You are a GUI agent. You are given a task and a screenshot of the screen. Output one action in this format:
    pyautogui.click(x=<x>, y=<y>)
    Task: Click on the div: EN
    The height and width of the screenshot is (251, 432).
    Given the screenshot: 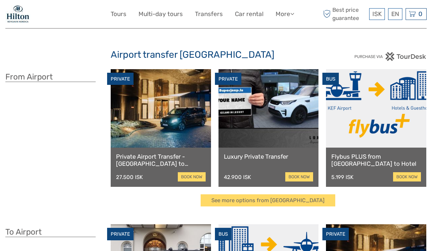 What is the action you would take?
    pyautogui.click(x=395, y=14)
    